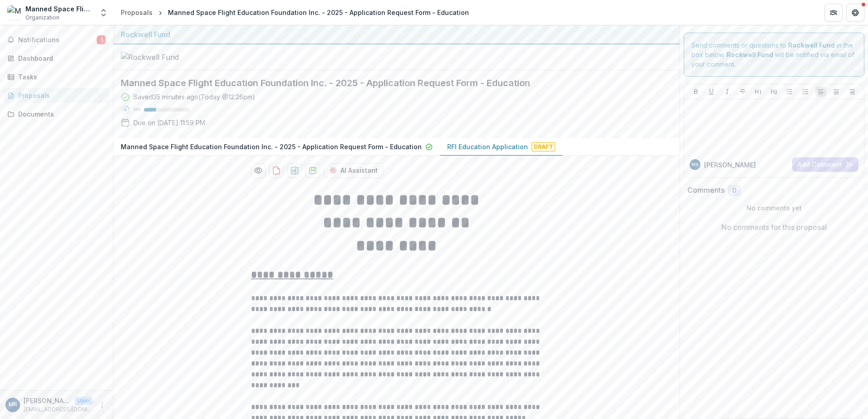  Describe the element at coordinates (706, 190) in the screenshot. I see `h2: Comments` at that location.